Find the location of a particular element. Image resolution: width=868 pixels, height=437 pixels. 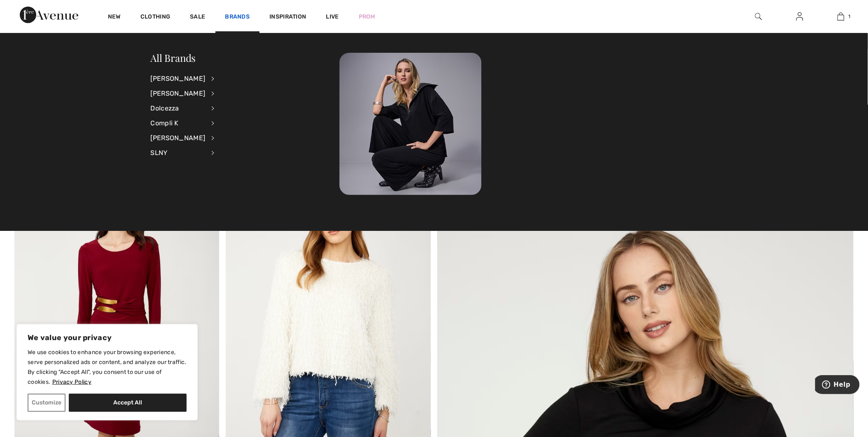

a: New is located at coordinates (114, 17).